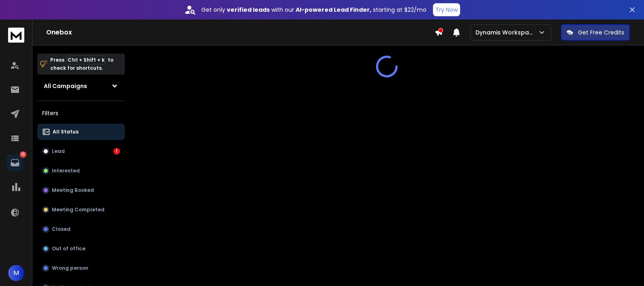 The height and width of the screenshot is (286, 644). What do you see at coordinates (70, 268) in the screenshot?
I see `p: Wrong person` at bounding box center [70, 268].